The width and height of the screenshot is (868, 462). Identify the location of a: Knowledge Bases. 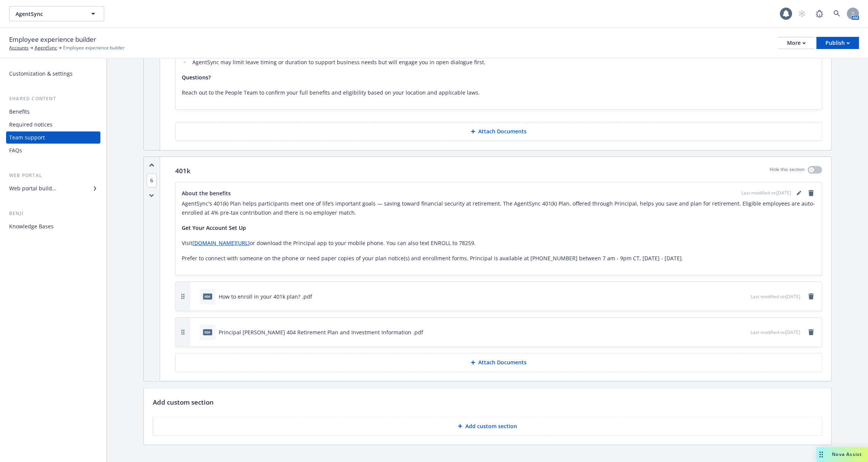
(53, 227).